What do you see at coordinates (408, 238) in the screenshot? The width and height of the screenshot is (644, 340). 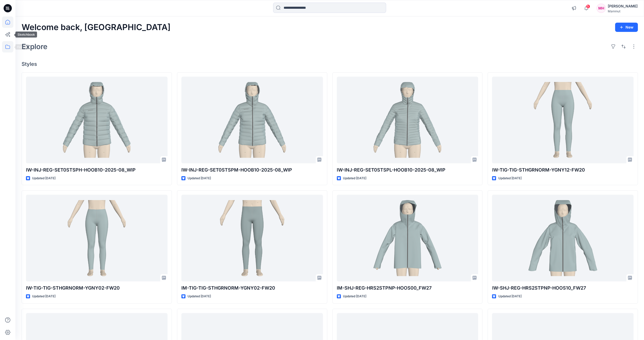 I see `a: IM-SHJ-REG-HRS2STPNP-HOOS00_FW27` at bounding box center [408, 238].